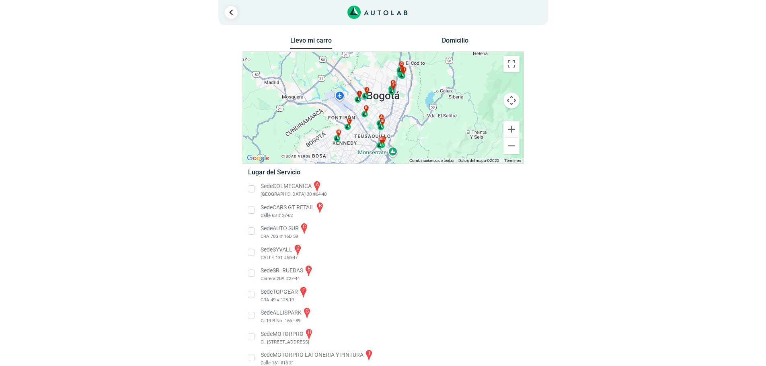  Describe the element at coordinates (381, 140) in the screenshot. I see `span: m` at that location.